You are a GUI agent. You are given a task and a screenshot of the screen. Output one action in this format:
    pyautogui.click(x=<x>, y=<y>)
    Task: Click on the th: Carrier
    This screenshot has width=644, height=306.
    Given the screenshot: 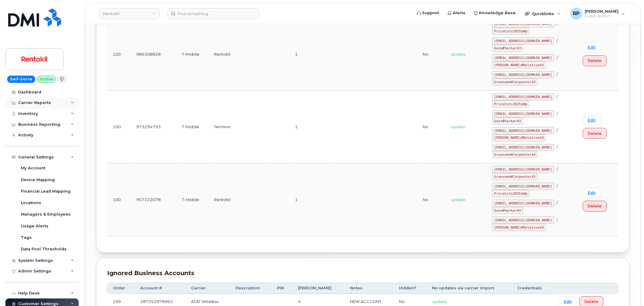 What is the action you would take?
    pyautogui.click(x=208, y=288)
    